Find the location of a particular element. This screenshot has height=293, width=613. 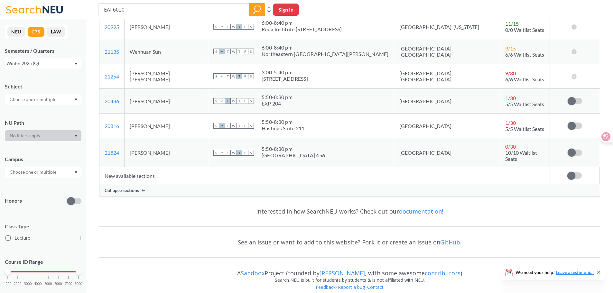

span: 0 / 30 is located at coordinates (510, 146).